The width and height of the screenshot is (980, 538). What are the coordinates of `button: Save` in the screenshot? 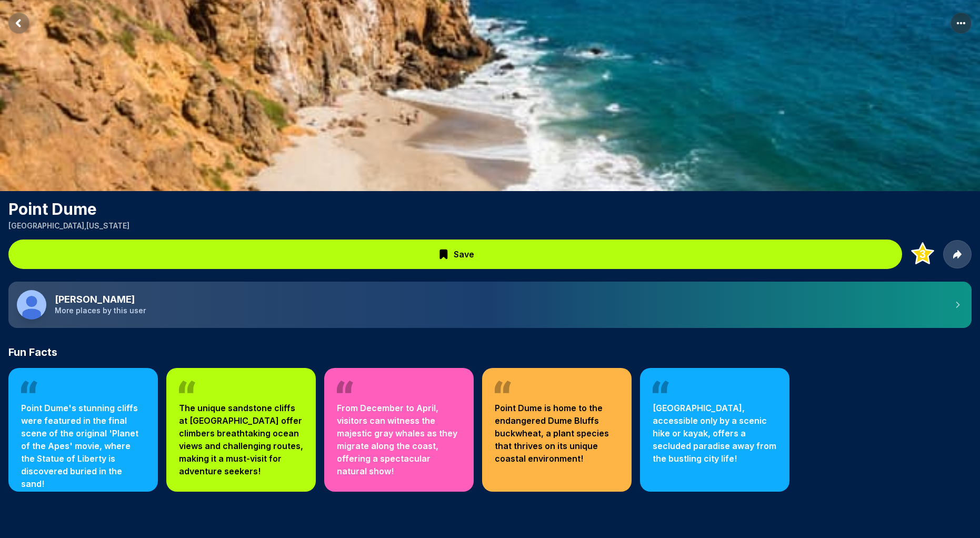 It's located at (456, 254).